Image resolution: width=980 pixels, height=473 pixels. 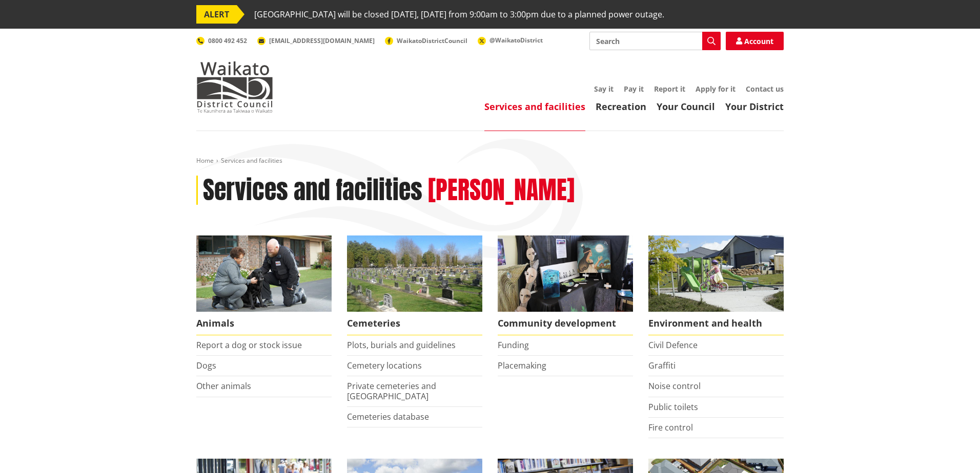 What do you see at coordinates (673, 407) in the screenshot?
I see `a: Public toilets` at bounding box center [673, 407].